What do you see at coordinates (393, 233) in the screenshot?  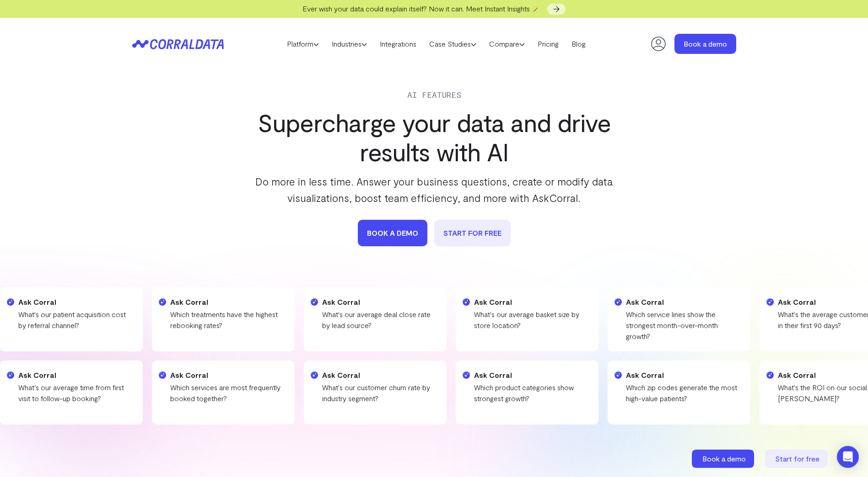 I see `a: book a demo` at bounding box center [393, 233].